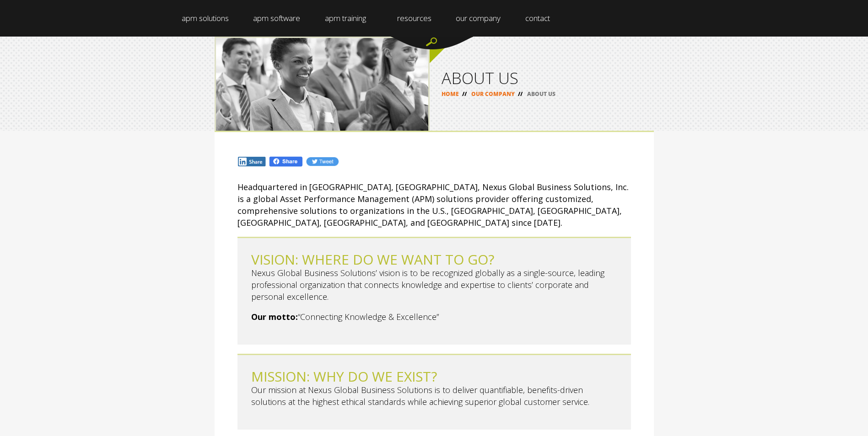 This screenshot has height=436, width=868. I want to click on h1: ABOUT US, so click(542, 78).